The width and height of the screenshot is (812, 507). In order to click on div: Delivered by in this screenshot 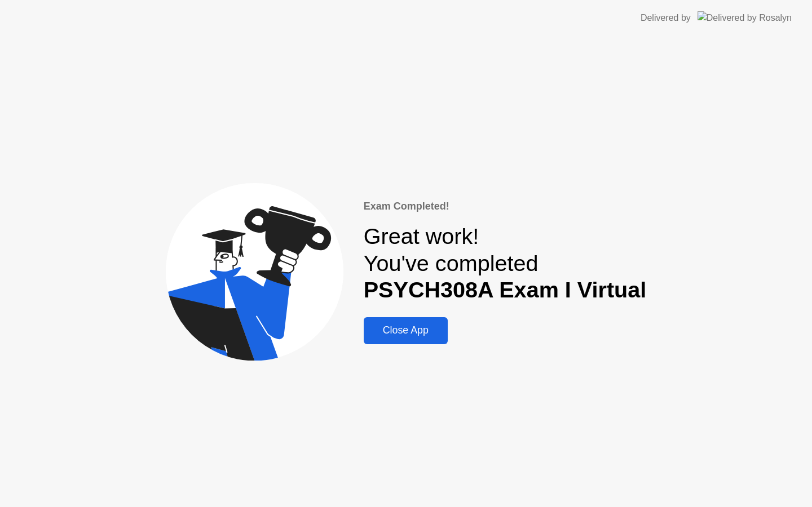, I will do `click(665, 18)`.